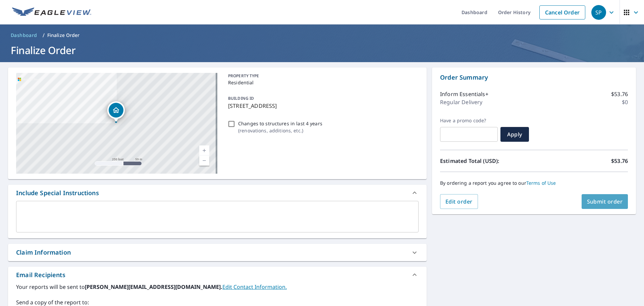  I want to click on p: Changes to structures in last 4 years, so click(280, 123).